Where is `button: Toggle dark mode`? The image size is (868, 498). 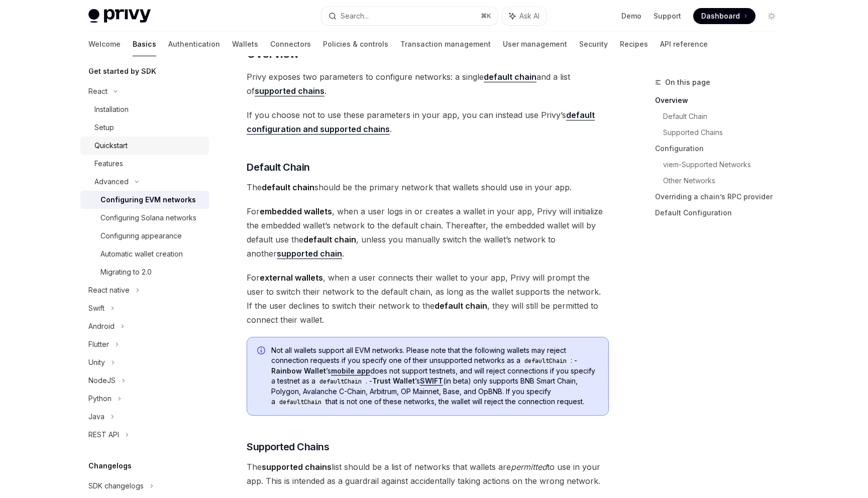
button: Toggle dark mode is located at coordinates (771, 16).